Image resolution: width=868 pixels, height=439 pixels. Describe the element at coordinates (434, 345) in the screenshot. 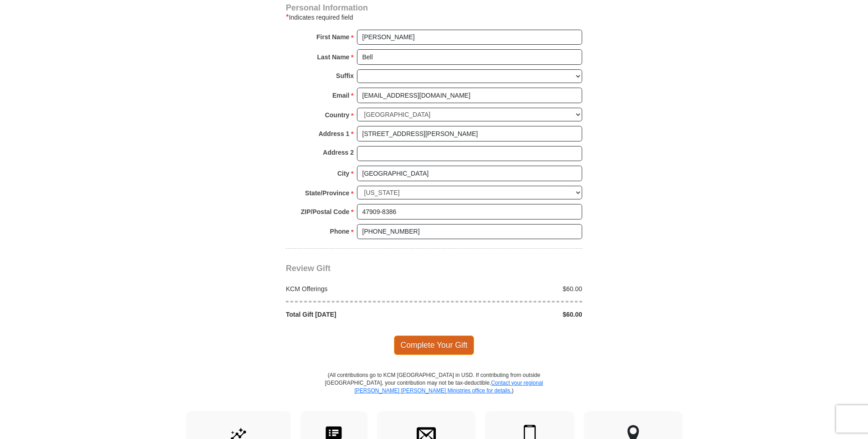

I see `span: Complete Your Gift` at that location.